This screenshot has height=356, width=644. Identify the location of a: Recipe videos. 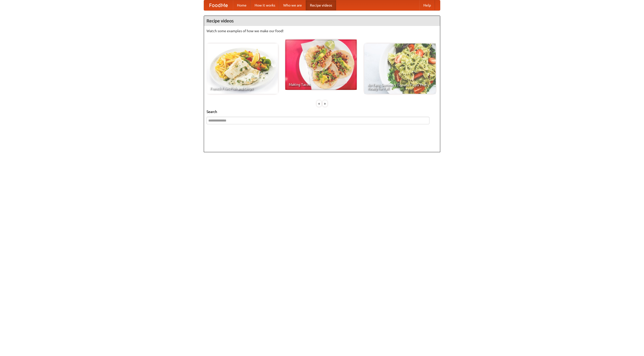
(321, 5).